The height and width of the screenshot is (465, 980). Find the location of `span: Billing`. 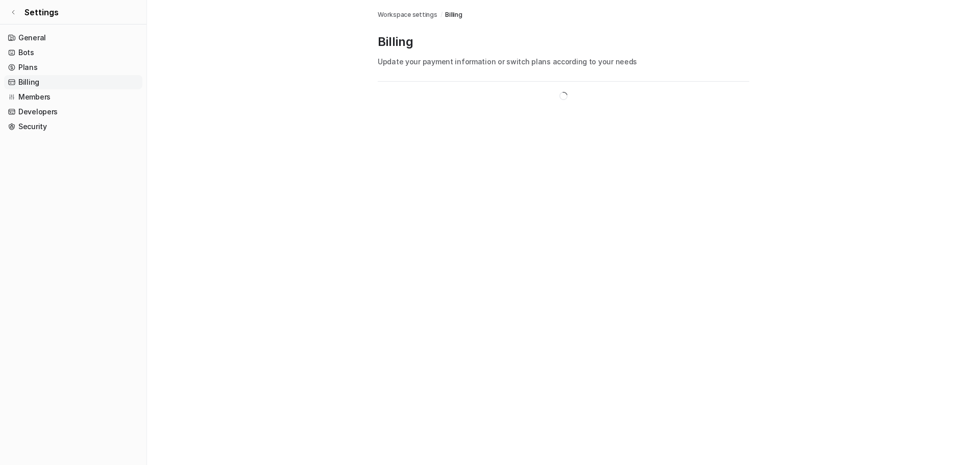

span: Billing is located at coordinates (453, 15).